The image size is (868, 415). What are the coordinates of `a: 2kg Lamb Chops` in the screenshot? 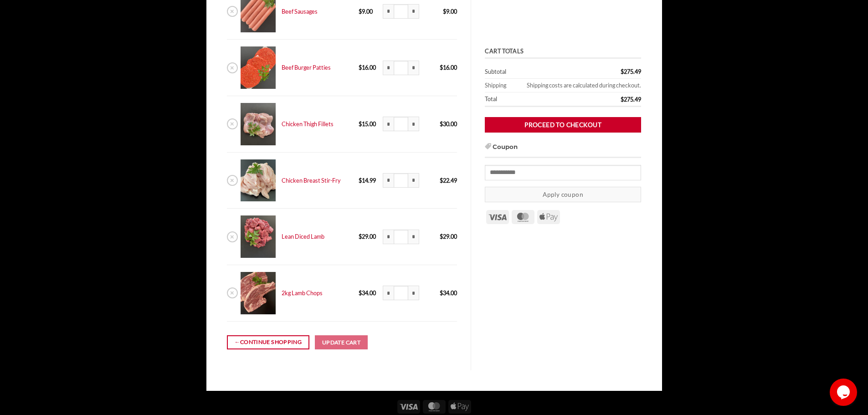 It's located at (302, 293).